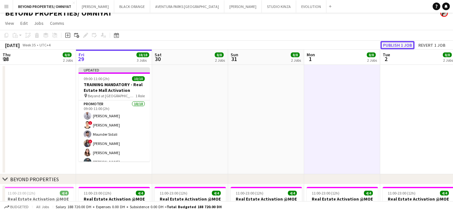 The image size is (453, 212). Describe the element at coordinates (139, 207) in the screenshot. I see `div: Salary 188 720.00 DH + Expenses 0.00 DH + Subsistence 0.00 DH =` at that location.